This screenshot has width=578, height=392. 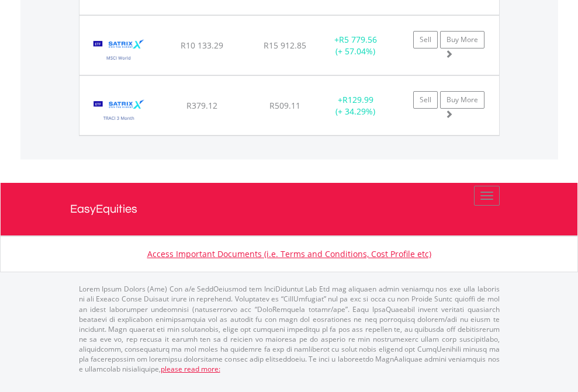 What do you see at coordinates (190, 368) in the screenshot?
I see `a: please read more:` at bounding box center [190, 368].